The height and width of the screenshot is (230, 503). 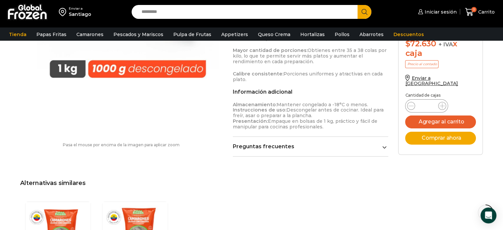 I want to click on a: Appetizers, so click(x=235, y=34).